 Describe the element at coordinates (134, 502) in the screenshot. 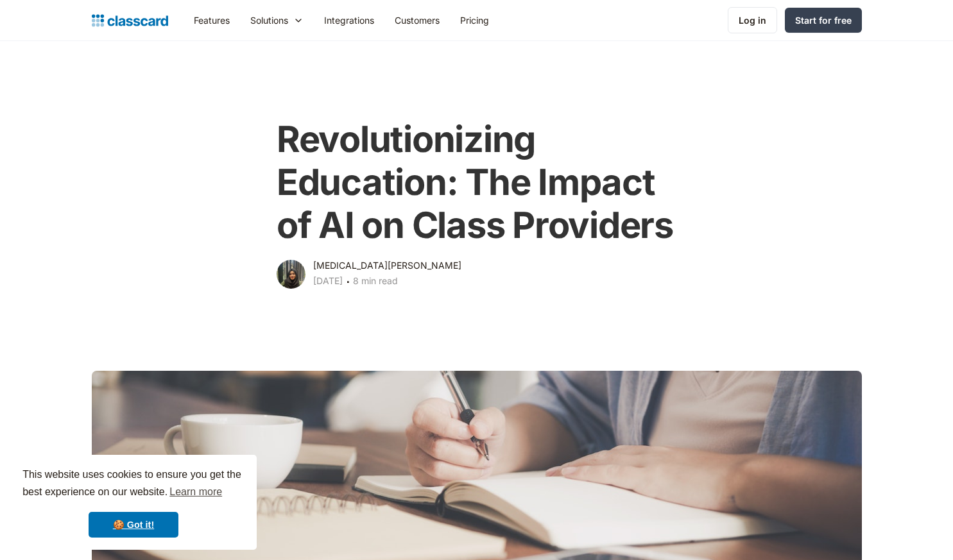

I see `div: cookieconsent` at that location.